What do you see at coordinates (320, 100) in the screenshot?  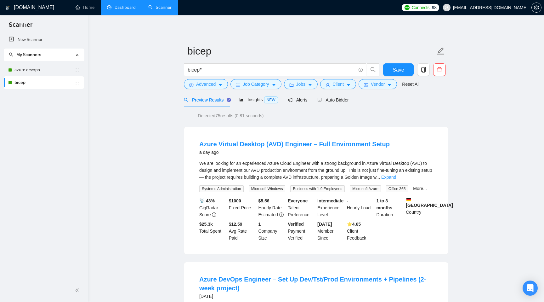 I see `span: robot` at bounding box center [320, 100].